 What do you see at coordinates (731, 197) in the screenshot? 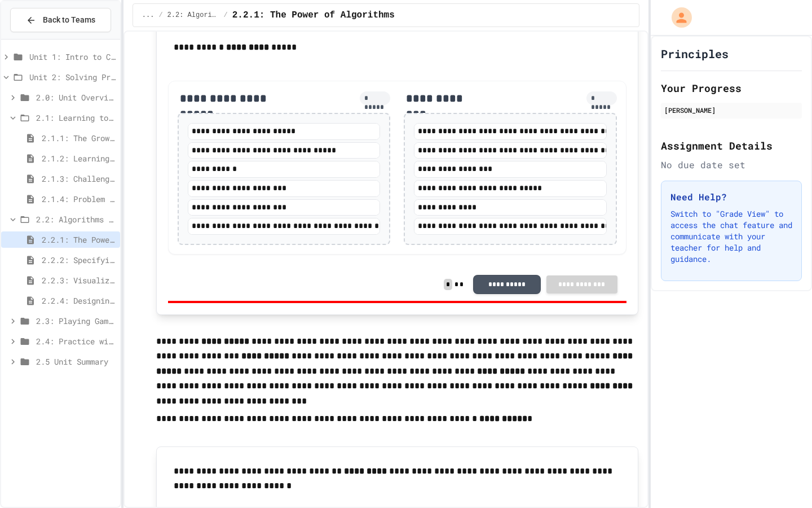
I see `h3: Need Help?` at bounding box center [731, 197].